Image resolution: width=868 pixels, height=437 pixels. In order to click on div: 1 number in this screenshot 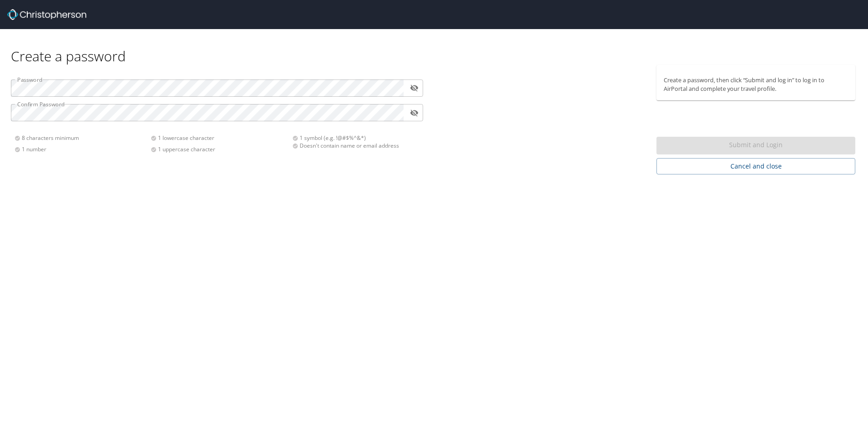, I will do `click(83, 149)`.